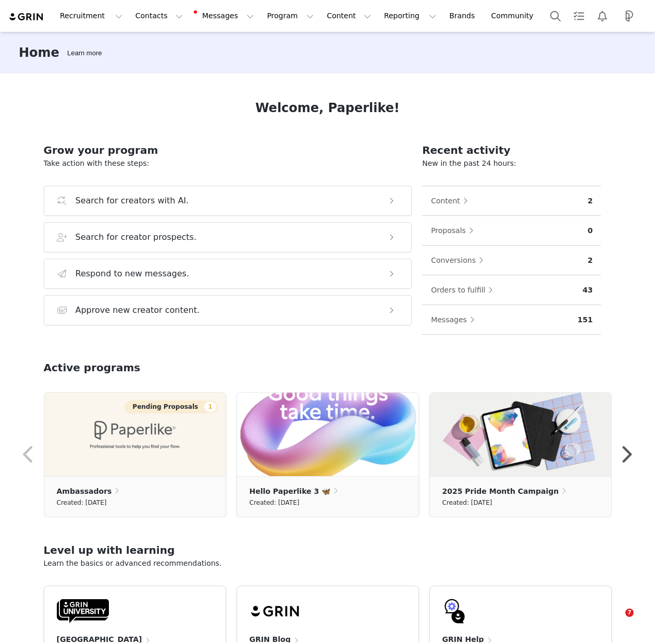 Image resolution: width=655 pixels, height=644 pixels. Describe the element at coordinates (501, 491) in the screenshot. I see `p: 2025 Pride Month Campaign` at that location.